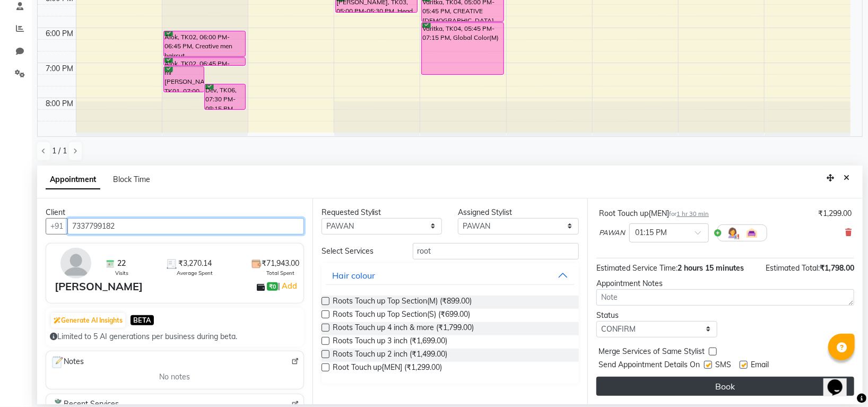  I want to click on div: 7:00 PM, so click(60, 68).